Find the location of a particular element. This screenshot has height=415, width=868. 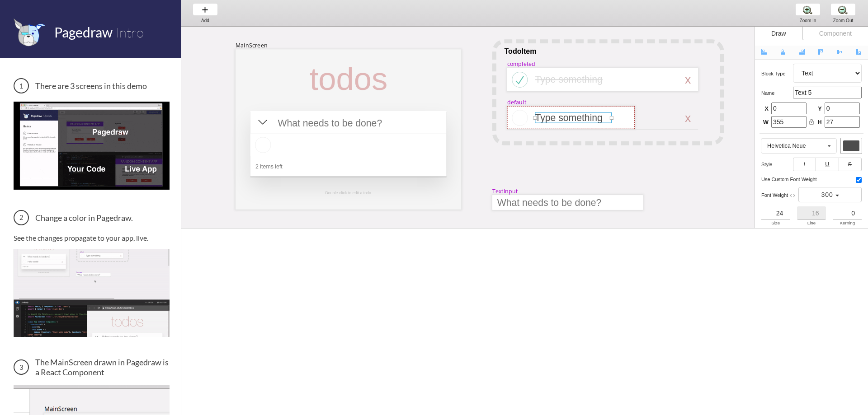

input: use custom font weight is located at coordinates (858, 180).